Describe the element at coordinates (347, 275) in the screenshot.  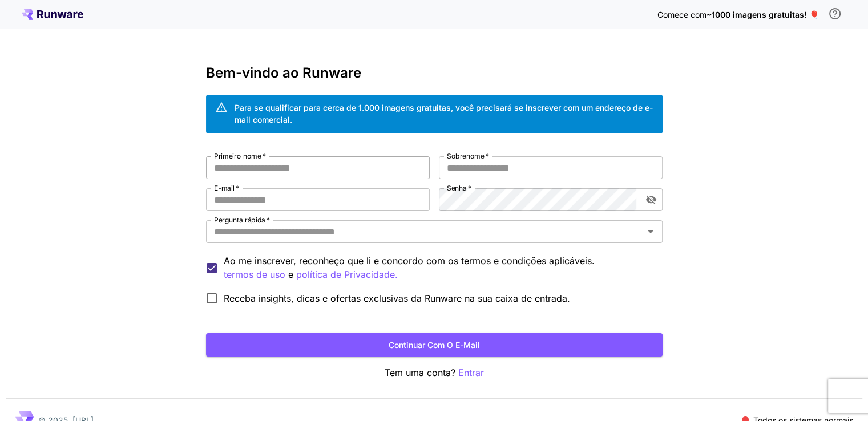
I see `button: Ao me inscrever, reconheço que li e concordo com os termos e condições aplicáveis. termos de uso e` at that location.